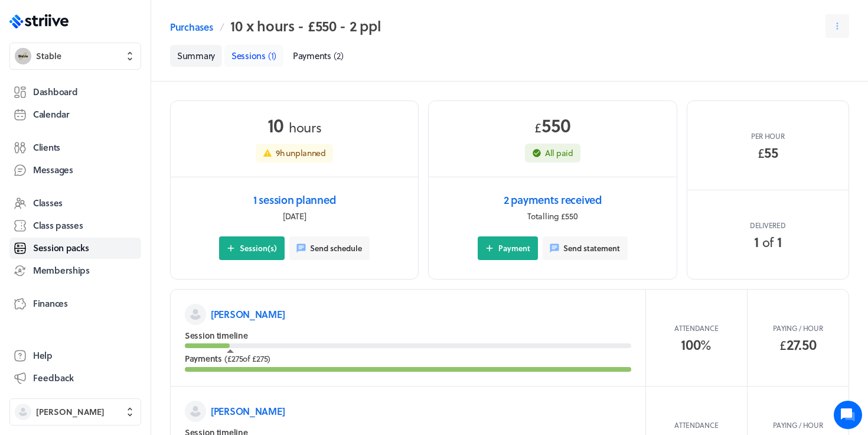 The image size is (868, 435). Describe the element at coordinates (508, 248) in the screenshot. I see `button: Payment` at that location.